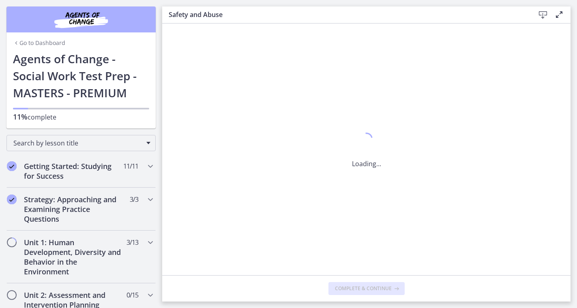  What do you see at coordinates (366, 289) in the screenshot?
I see `button: Complete & continue` at bounding box center [366, 289].